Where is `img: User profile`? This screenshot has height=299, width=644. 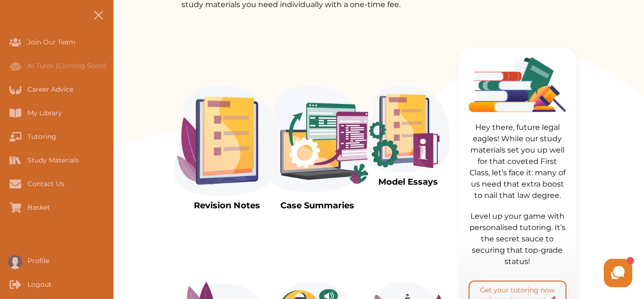
img: User profile is located at coordinates (15, 262).